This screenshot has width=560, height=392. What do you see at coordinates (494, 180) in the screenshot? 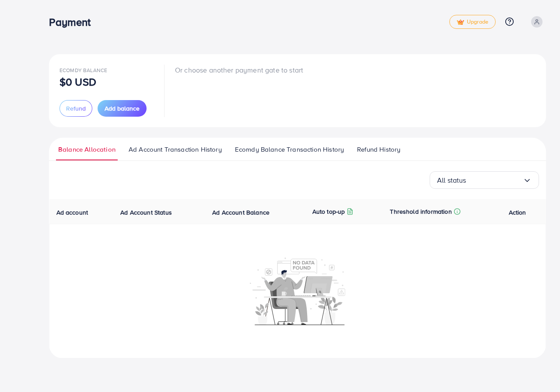
I see `input: Search for option` at bounding box center [494, 180].